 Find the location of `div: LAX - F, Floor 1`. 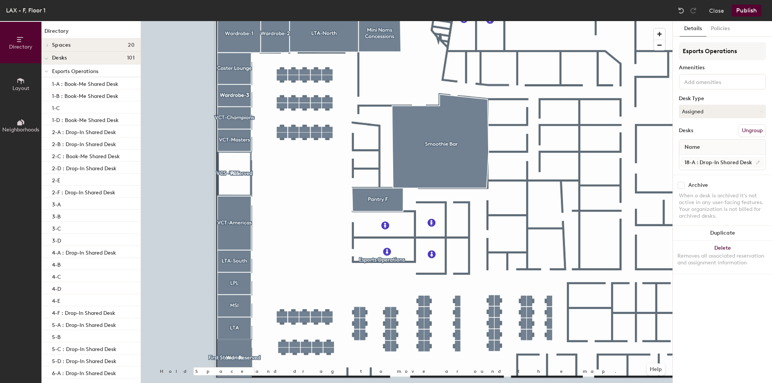

div: LAX - F, Floor 1 is located at coordinates (26, 10).